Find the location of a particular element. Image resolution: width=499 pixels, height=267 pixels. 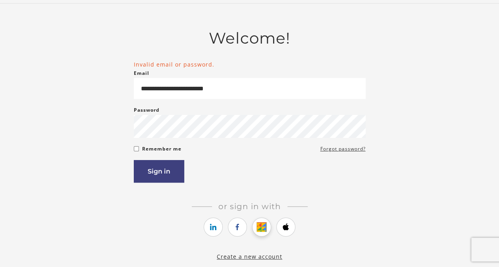

a: https://courses.thinkific.com/users/auth/apple?ss%5Breferral%5D=&ss%5Buser_return_to%5D=&ss%5Bvis... is located at coordinates (286, 227).